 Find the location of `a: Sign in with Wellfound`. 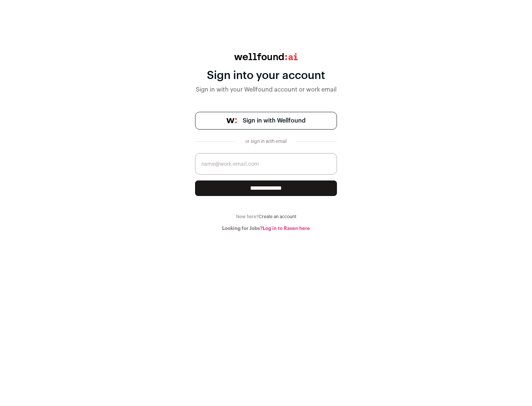

a: Sign in with Wellfound is located at coordinates (266, 121).